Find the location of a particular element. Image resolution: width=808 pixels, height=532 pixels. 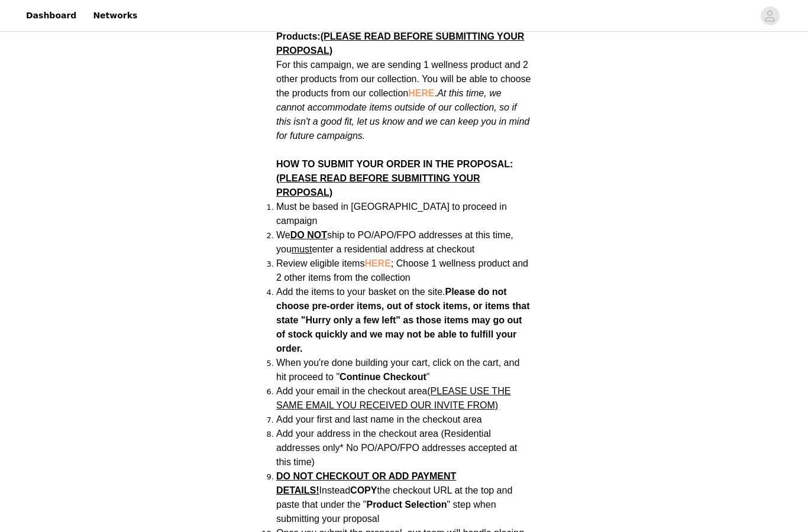

span: When you're done building your cart, click on the cart, and hit proceed to " " is located at coordinates (397, 370).